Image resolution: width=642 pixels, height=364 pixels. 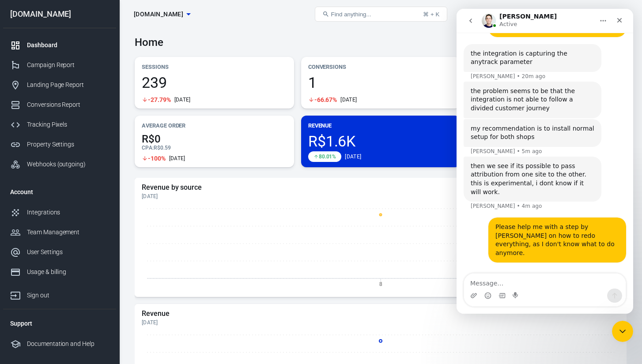 I want to click on button: Home, so click(x=146, y=12).